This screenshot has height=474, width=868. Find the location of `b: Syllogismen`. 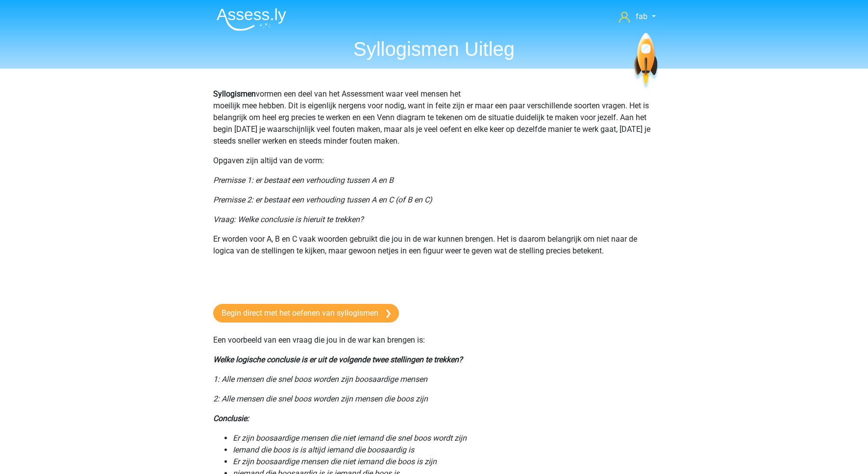

b: Syllogismen is located at coordinates (234, 93).